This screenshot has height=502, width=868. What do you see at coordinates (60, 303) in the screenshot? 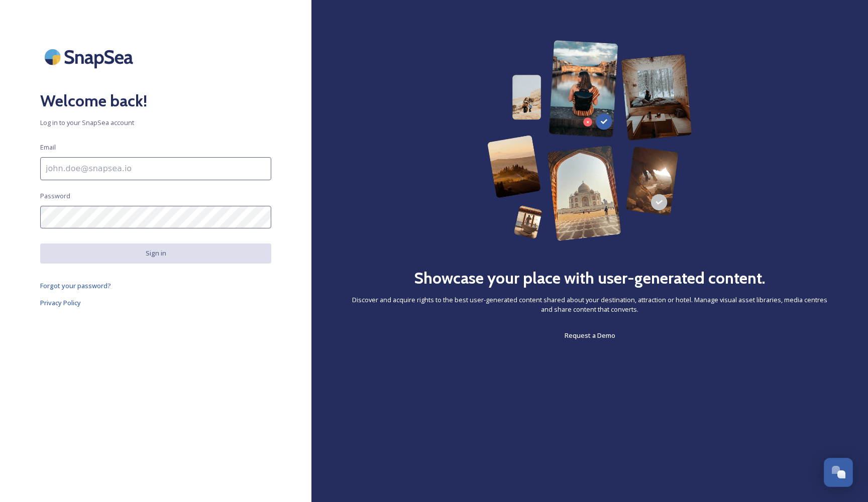
I see `span: Privacy Policy` at bounding box center [60, 303].